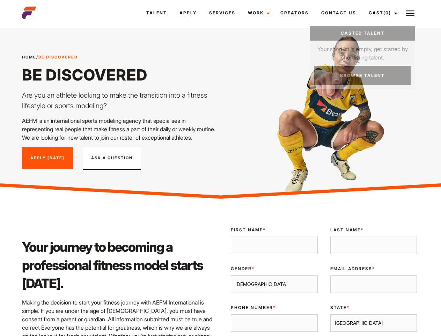 This screenshot has height=336, width=441. I want to click on label: Phone Number, so click(274, 307).